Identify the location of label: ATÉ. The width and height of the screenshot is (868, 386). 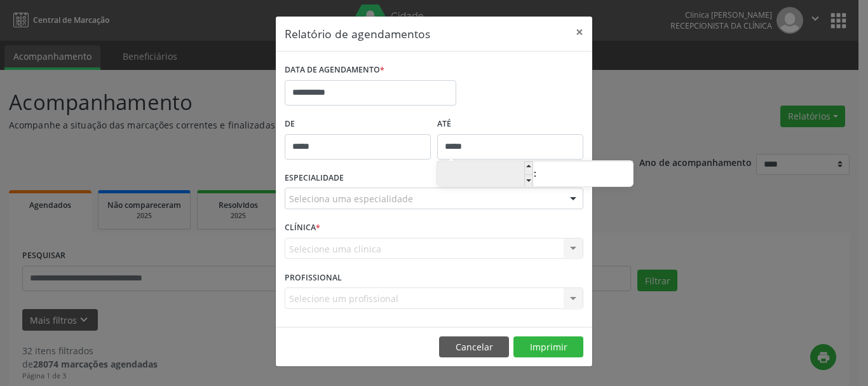
(510, 124).